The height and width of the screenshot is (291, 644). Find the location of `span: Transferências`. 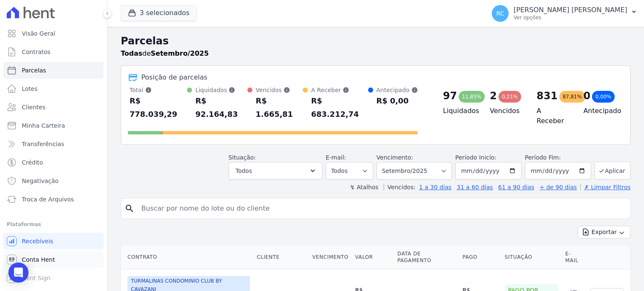

span: Transferências is located at coordinates (43, 144).